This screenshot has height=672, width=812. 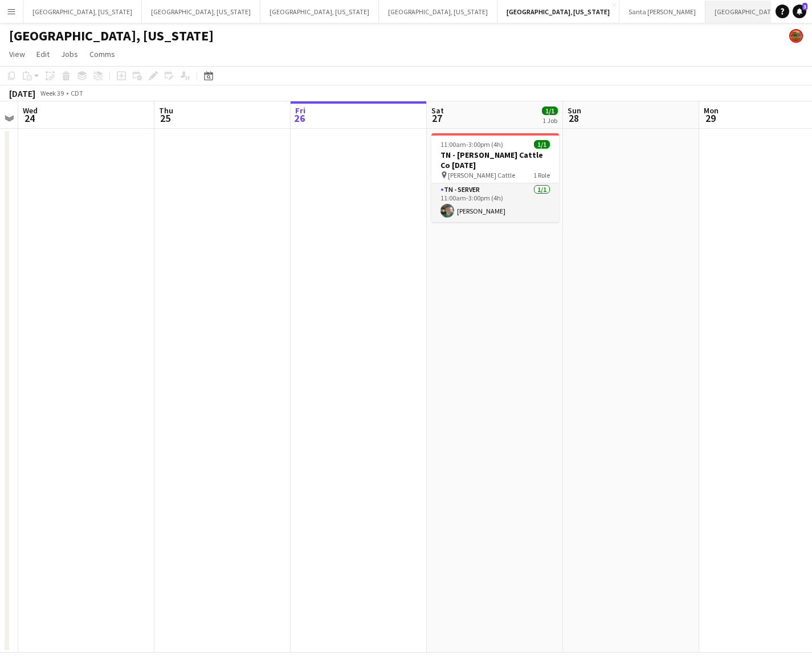 What do you see at coordinates (17, 54) in the screenshot?
I see `span: View` at bounding box center [17, 54].